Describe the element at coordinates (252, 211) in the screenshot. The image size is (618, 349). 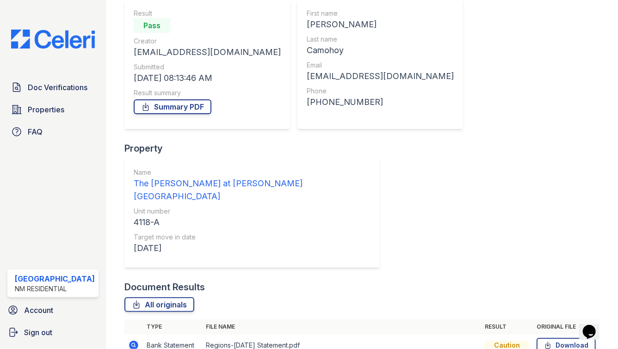
I see `div: Unit number` at that location.